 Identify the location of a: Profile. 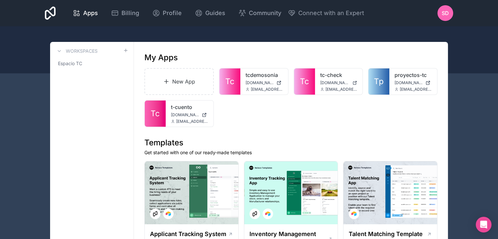
(167, 13).